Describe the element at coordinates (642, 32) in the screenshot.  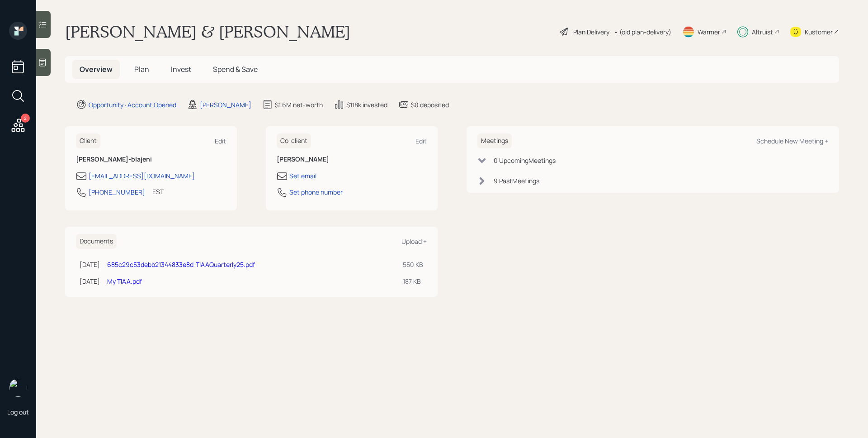
I see `div: • (old plan-delivery)` at that location.